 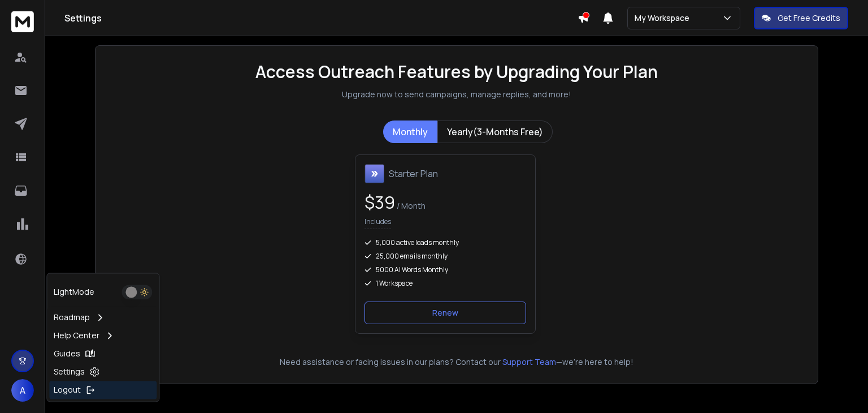 What do you see at coordinates (410, 132) in the screenshot?
I see `button: Monthly` at bounding box center [410, 132].